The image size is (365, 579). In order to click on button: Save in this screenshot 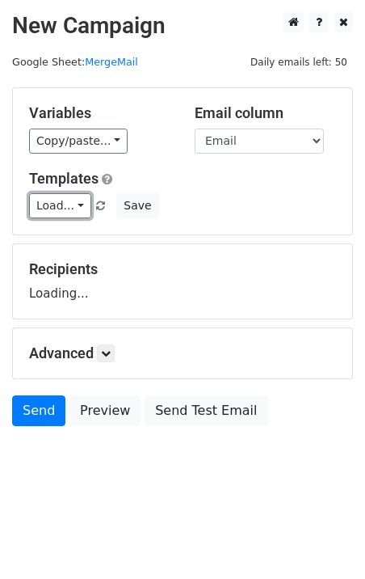, I will do `click(137, 205)`.